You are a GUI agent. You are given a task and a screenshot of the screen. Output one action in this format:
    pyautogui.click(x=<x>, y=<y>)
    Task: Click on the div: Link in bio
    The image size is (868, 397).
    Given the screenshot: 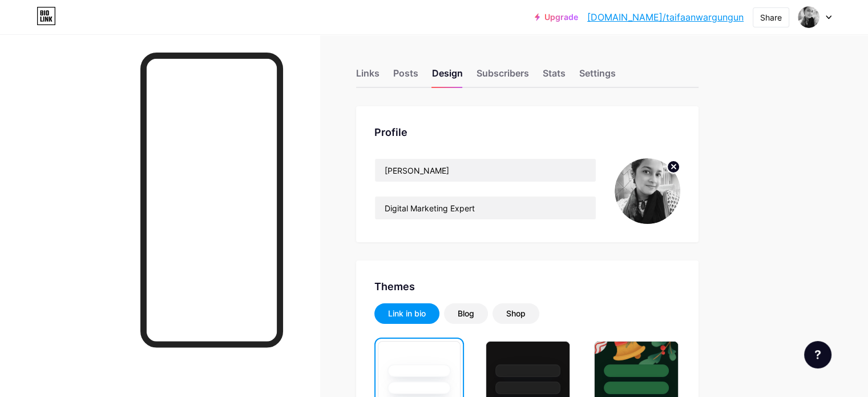 What is the action you would take?
    pyautogui.click(x=407, y=313)
    